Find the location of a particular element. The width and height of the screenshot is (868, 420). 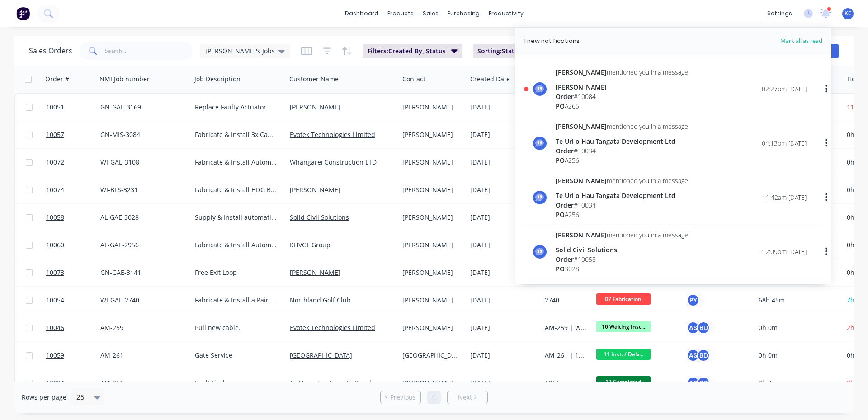

div: PY is located at coordinates (693, 300).